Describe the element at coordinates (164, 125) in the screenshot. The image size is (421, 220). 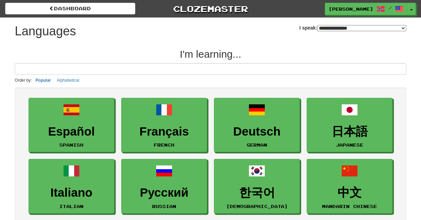
I see `a: FrançaisFrench` at that location.